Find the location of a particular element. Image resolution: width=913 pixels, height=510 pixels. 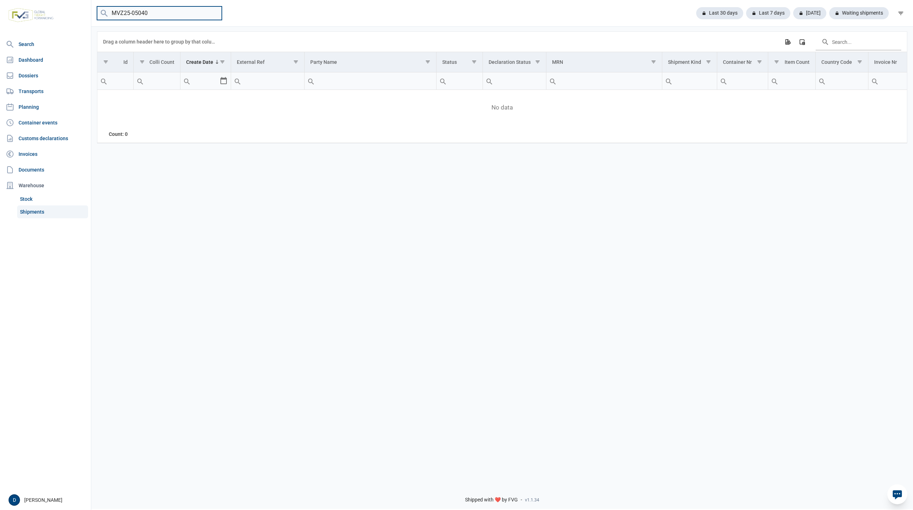

div: External Ref is located at coordinates (251, 62).